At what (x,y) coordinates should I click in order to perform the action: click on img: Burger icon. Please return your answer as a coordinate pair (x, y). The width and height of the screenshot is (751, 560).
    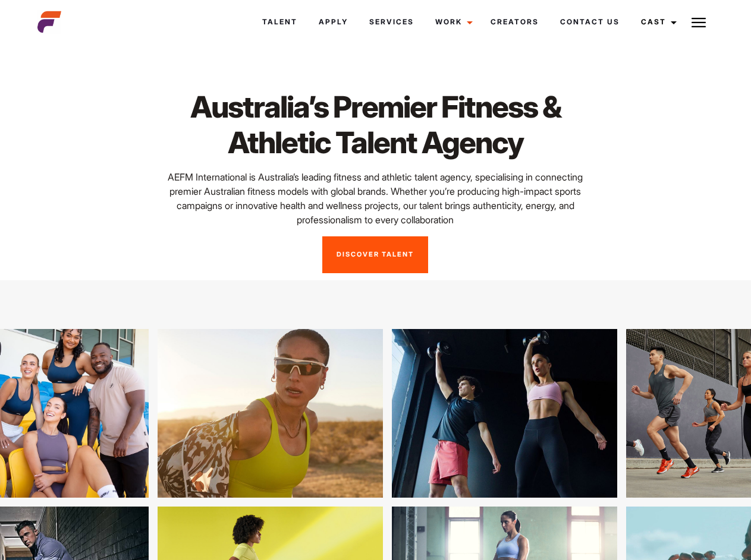
    Looking at the image, I should click on (699, 22).